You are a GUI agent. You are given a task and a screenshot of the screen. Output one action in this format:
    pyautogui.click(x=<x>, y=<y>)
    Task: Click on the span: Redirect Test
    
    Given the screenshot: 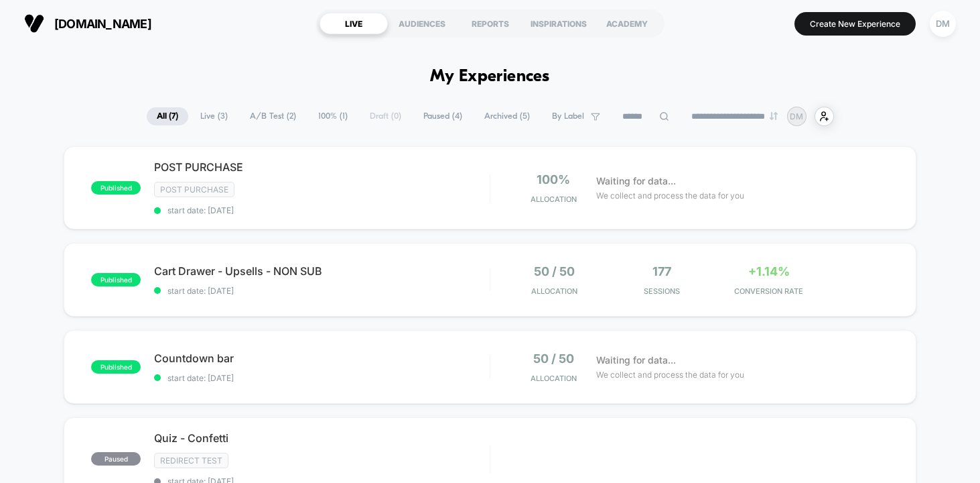 What is the action you would take?
    pyautogui.click(x=191, y=460)
    